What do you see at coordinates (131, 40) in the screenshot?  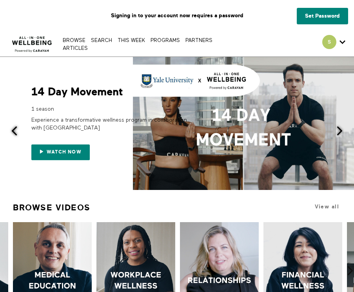 I see `a: THIS WEEK` at bounding box center [131, 40].